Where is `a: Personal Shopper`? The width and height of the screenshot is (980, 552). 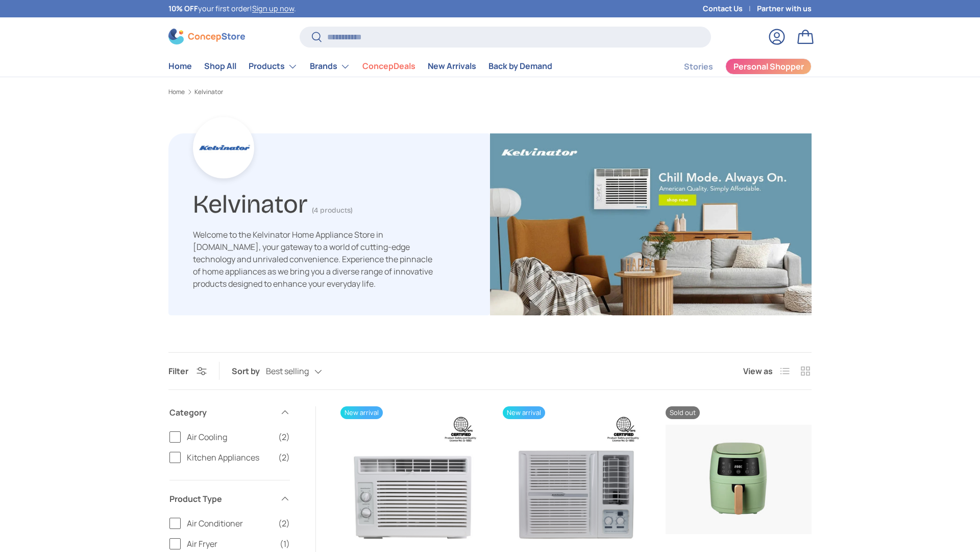
a: Personal Shopper is located at coordinates (768, 67).